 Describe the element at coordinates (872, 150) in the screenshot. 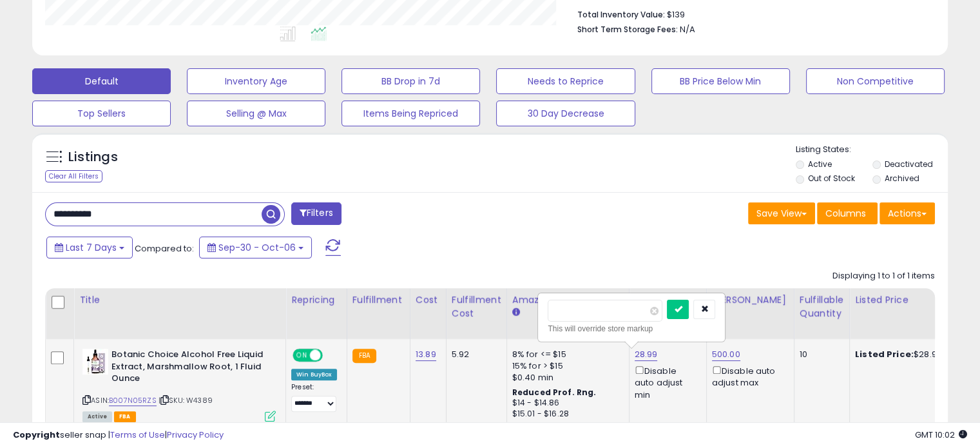

I see `p: Listing States:` at that location.